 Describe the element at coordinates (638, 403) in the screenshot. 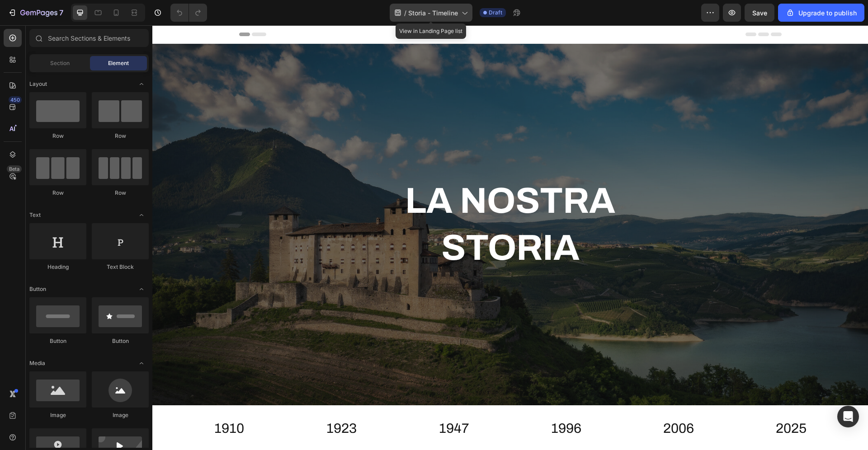

I see `h2: 2025` at that location.